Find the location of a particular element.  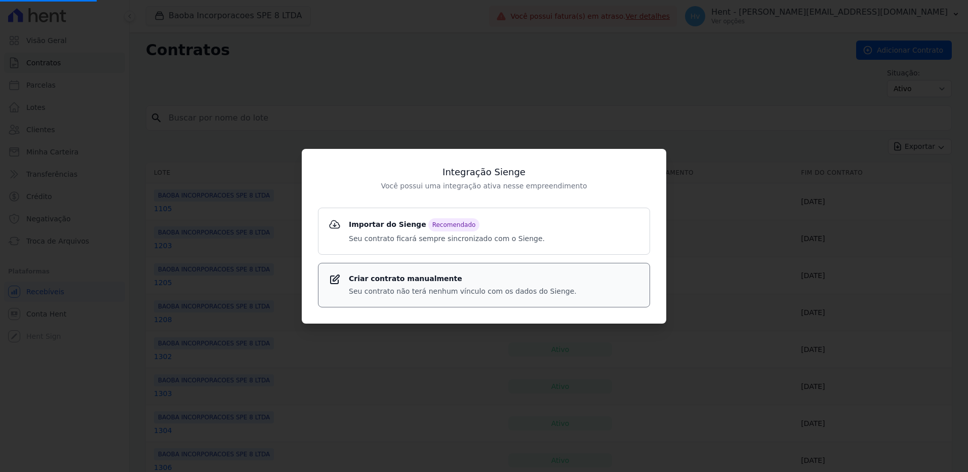

p: Seu contrato ficará sempre sincronizado com o Sienge. is located at coordinates (446, 238).